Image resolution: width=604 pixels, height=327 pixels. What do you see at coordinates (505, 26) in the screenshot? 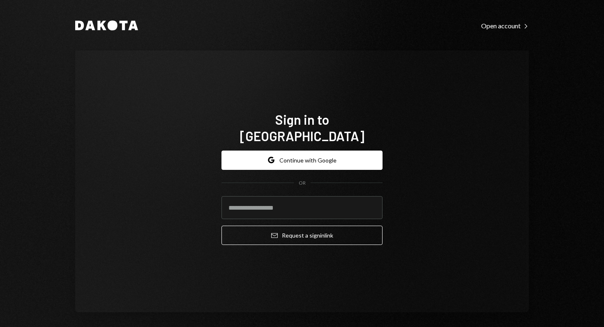
I see `div: Open account` at bounding box center [505, 26].